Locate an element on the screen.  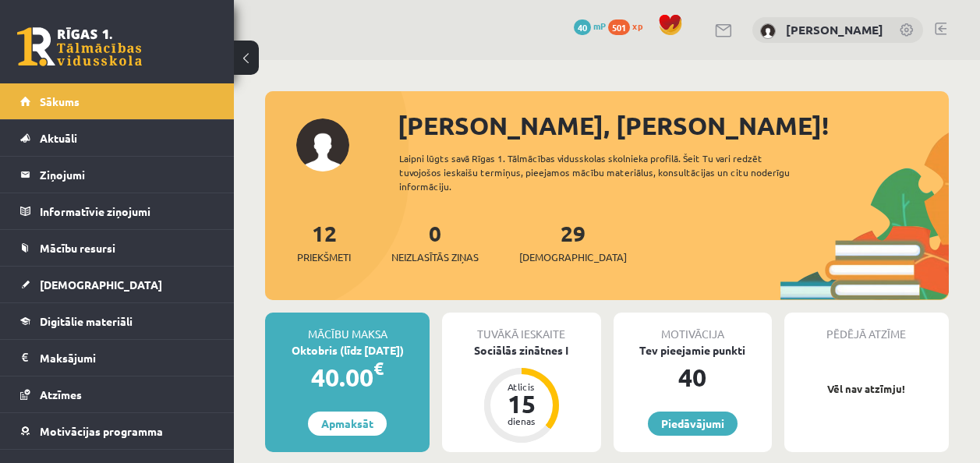
span: Priekšmeti is located at coordinates (324, 257).